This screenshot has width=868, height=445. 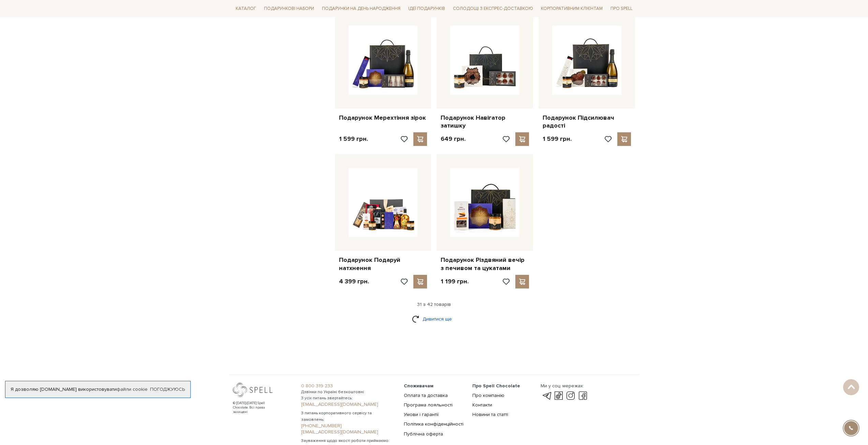 What do you see at coordinates (427, 8) in the screenshot?
I see `a: Ідеї подарунків` at bounding box center [427, 8].